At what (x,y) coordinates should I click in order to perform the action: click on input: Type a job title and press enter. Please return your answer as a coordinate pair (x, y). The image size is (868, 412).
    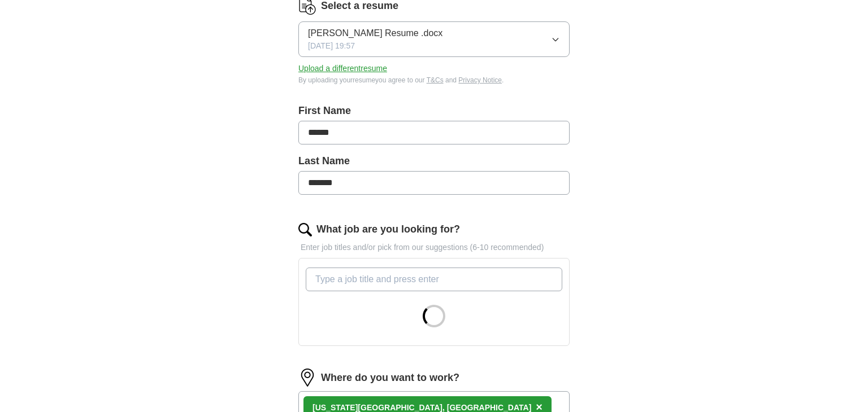
    Looking at the image, I should click on (434, 280).